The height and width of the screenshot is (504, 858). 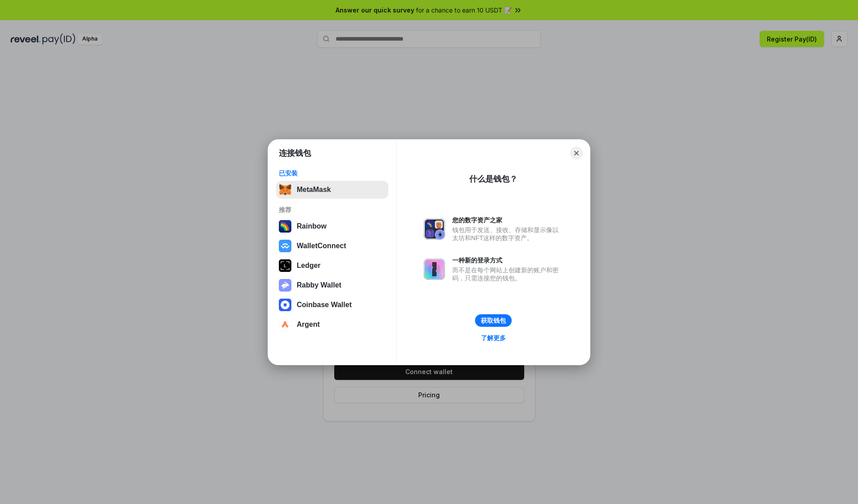 I want to click on button: Rainbow, so click(x=332, y=226).